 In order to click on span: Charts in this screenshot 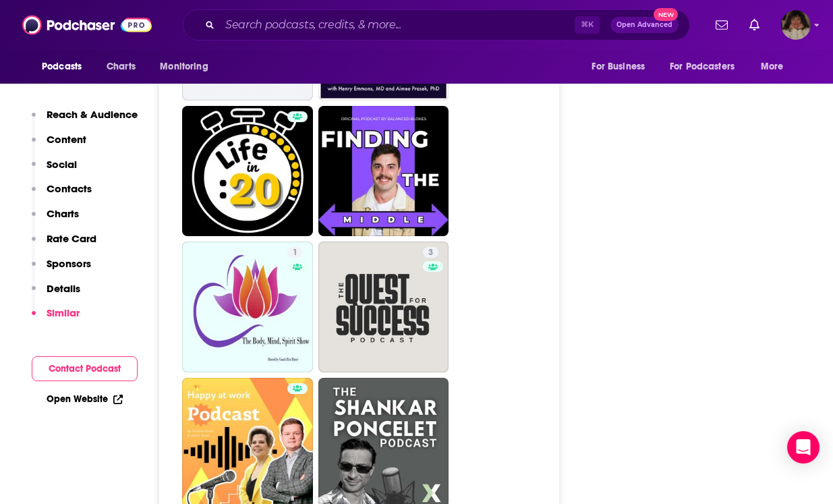, I will do `click(121, 67)`.